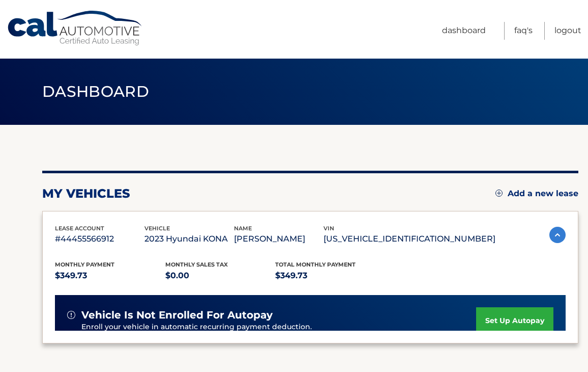 The height and width of the screenshot is (372, 588). What do you see at coordinates (71, 315) in the screenshot?
I see `img: alert-white.svg` at bounding box center [71, 315].